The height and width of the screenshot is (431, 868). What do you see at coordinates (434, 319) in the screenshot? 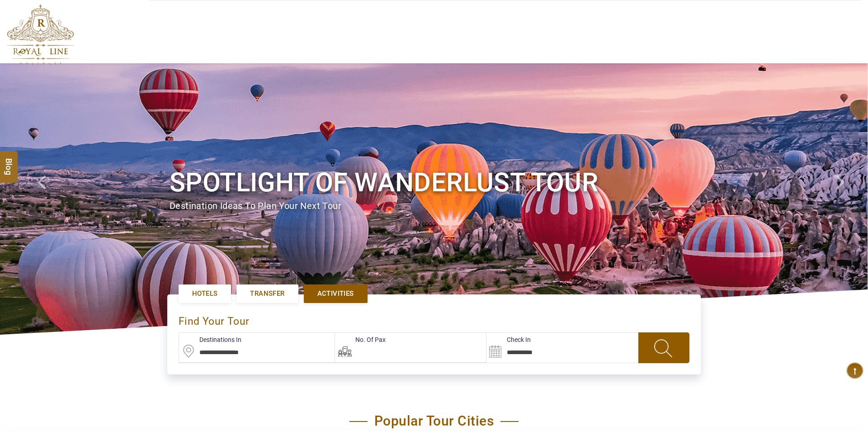
I see `div: find your Tour` at bounding box center [434, 319].